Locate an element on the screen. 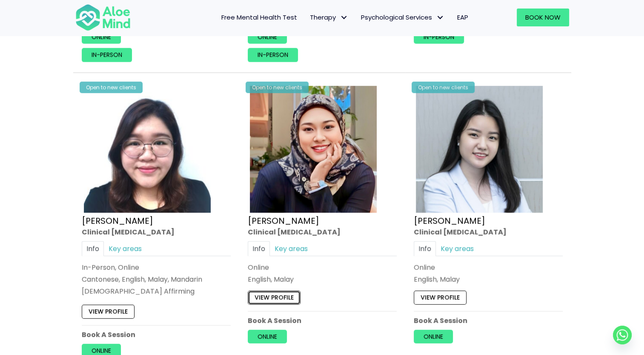 The image size is (644, 355). span: Therapy is located at coordinates (329, 17).